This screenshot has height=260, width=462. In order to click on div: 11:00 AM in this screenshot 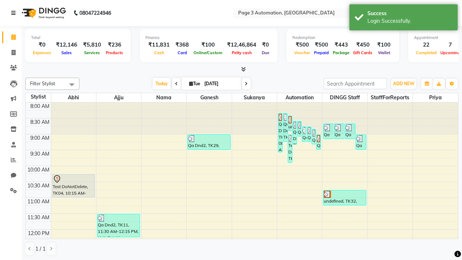, I will do `click(38, 201)`.